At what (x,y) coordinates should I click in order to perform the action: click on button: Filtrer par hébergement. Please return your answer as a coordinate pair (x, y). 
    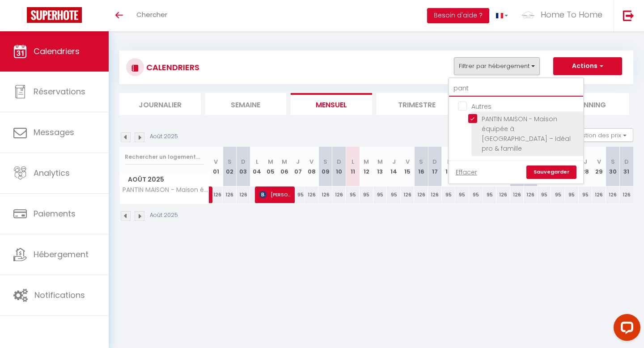
    Looking at the image, I should click on (497, 66).